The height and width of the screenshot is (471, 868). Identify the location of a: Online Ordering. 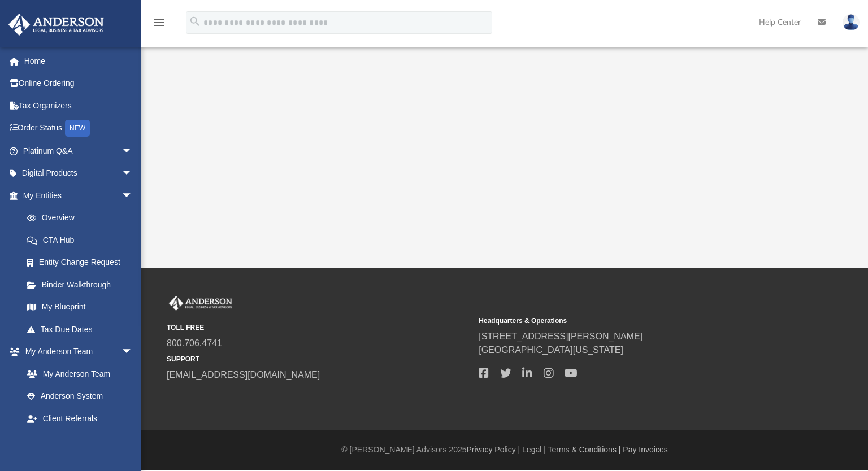
(78, 84).